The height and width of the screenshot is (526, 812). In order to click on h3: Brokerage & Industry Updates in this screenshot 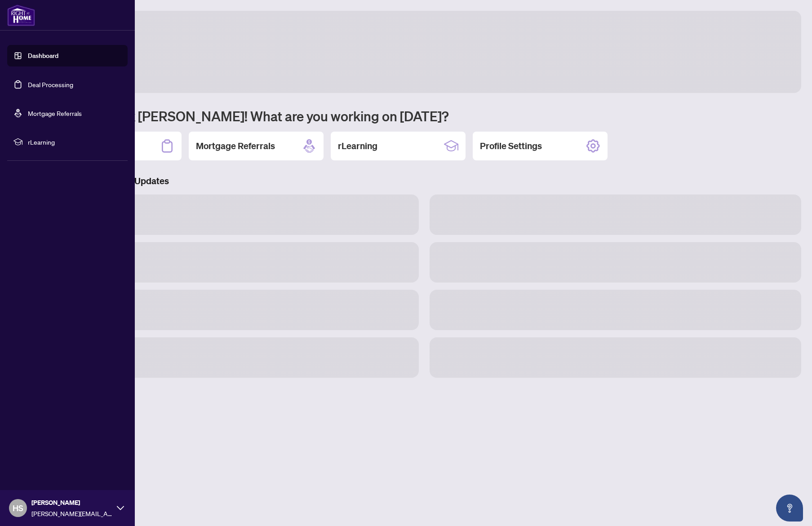, I will do `click(423, 181)`.